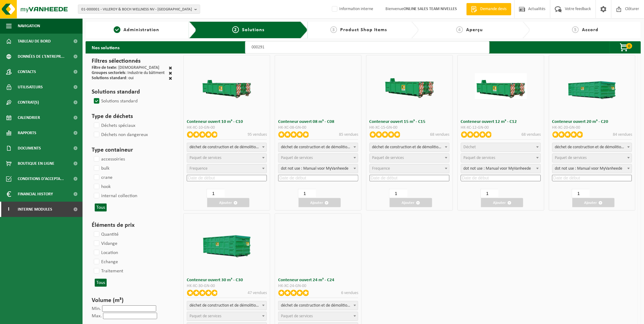  I want to click on span: Documents, so click(29, 148).